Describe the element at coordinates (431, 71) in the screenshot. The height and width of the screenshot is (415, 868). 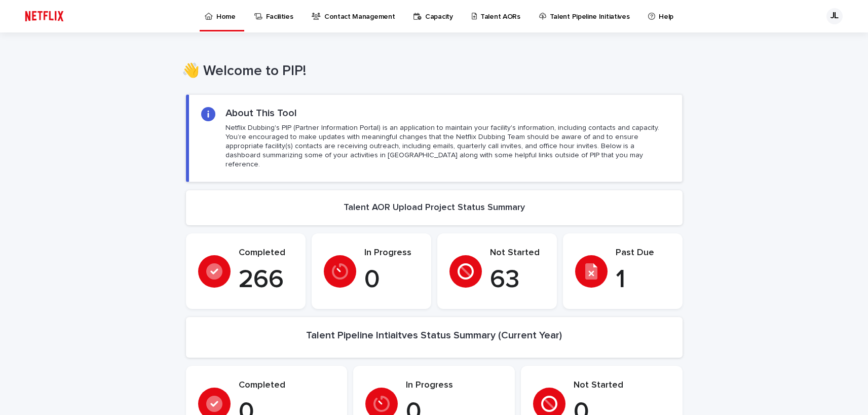
I see `h1: 👋 Welcome to PIP!` at that location.